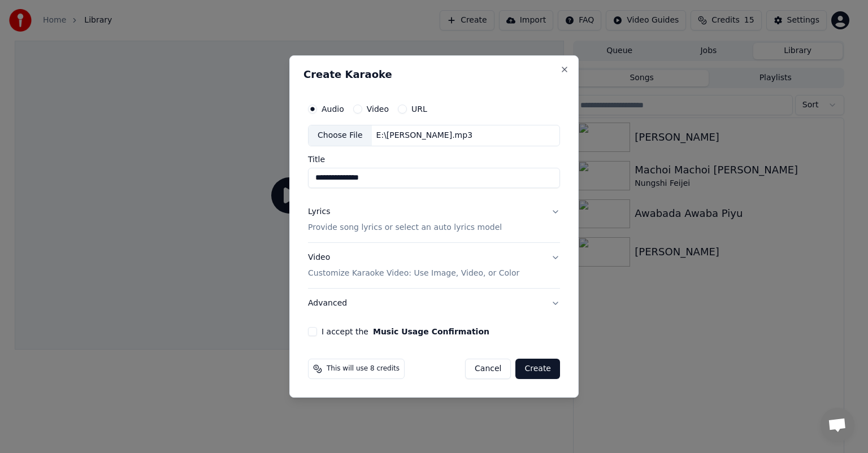 This screenshot has width=868, height=453. Describe the element at coordinates (537, 369) in the screenshot. I see `button: Create` at that location.